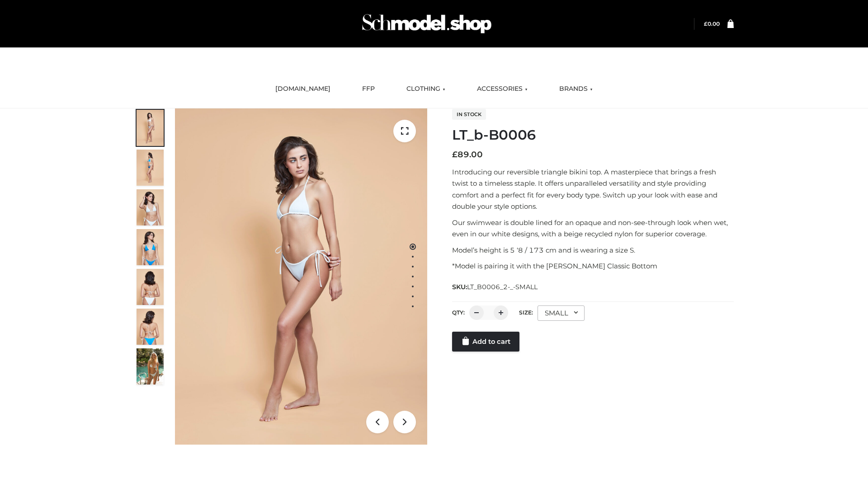 This screenshot has width=868, height=488. Describe the element at coordinates (150, 366) in the screenshot. I see `img: Arieltop_CloudNine_AzureSky2.jpg` at that location.